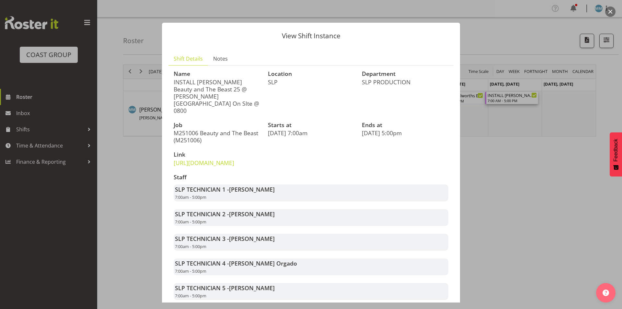 The image size is (622, 309). Describe the element at coordinates (405, 82) in the screenshot. I see `p: SLP PRODUCTION` at that location.